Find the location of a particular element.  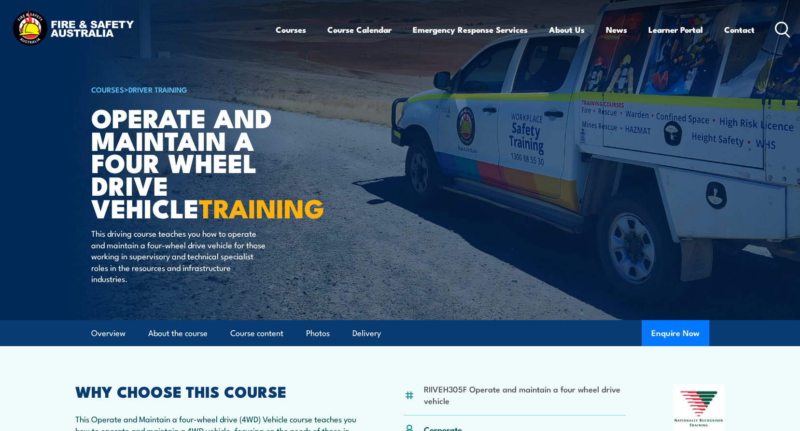

a: Contact is located at coordinates (739, 29).